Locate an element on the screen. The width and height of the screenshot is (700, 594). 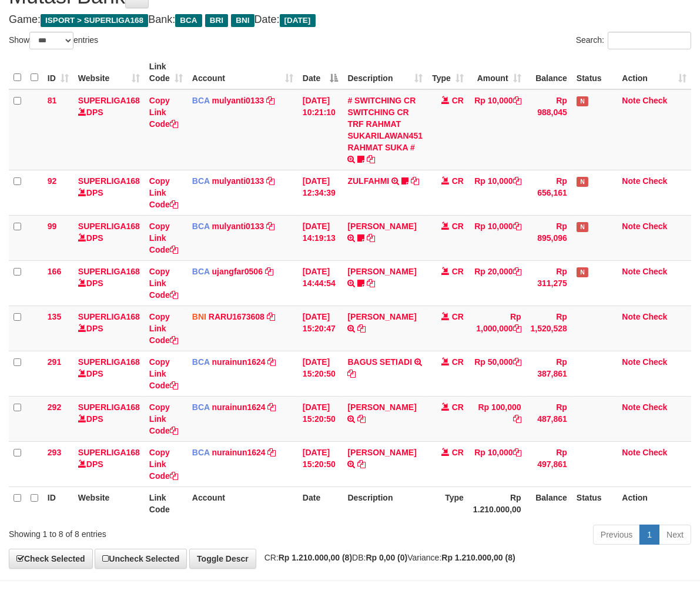
span: 293 is located at coordinates (54, 452).